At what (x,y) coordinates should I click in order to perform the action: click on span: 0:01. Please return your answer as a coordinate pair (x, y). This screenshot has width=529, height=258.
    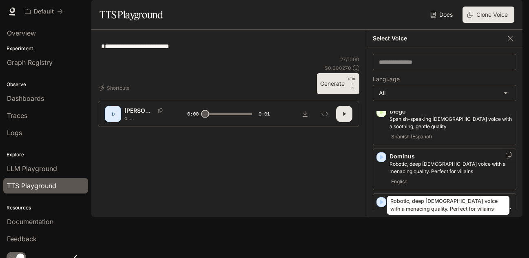
    Looking at the image, I should click on (264, 114).